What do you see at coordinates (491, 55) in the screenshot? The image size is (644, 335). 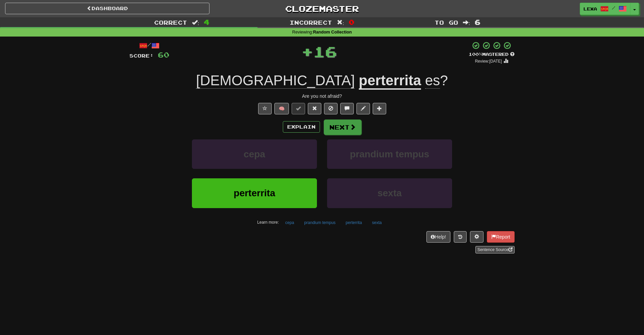 I see `div: Mastered` at bounding box center [491, 55].